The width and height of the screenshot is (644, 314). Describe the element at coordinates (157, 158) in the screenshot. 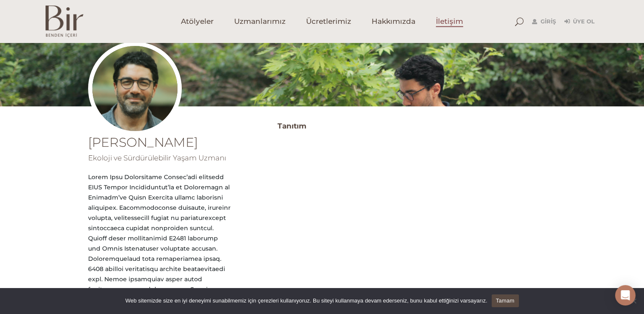

I see `span: Ekoloji ve Sürdürülebilir Yaşam Uzmanı` at that location.